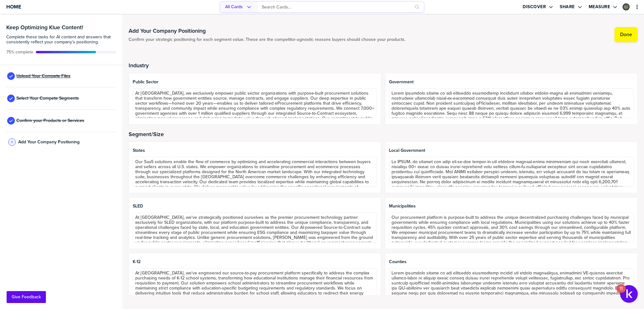  Describe the element at coordinates (336, 7) in the screenshot. I see `input: Search Cards…` at that location.